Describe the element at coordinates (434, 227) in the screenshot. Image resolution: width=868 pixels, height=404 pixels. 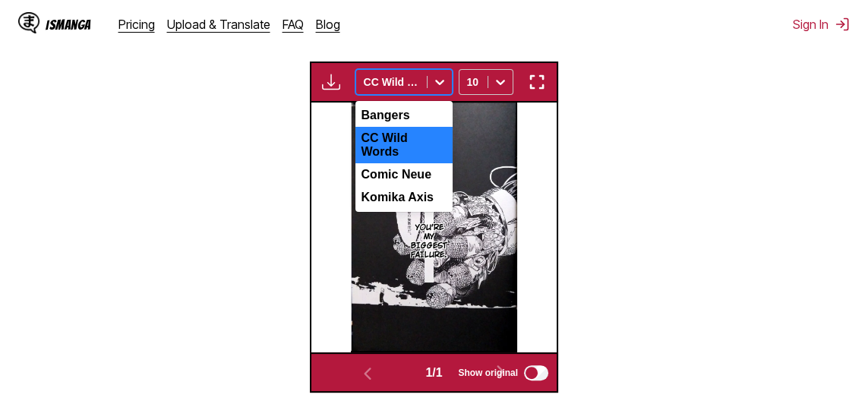
I see `img: Manga Panel` at that location.